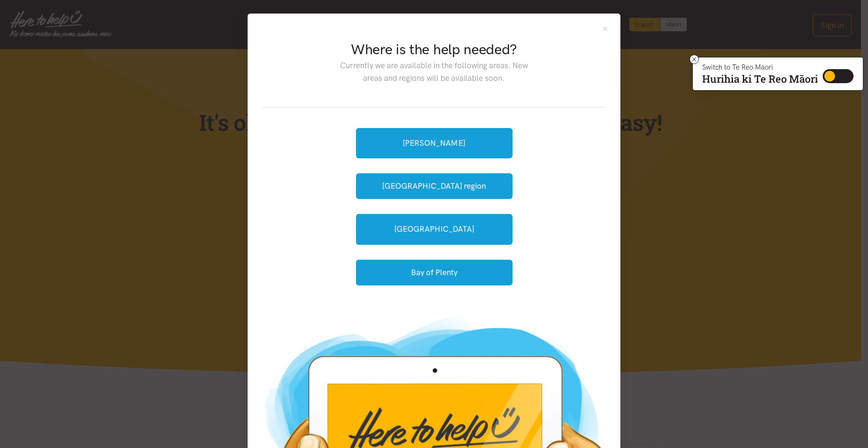 This screenshot has height=448, width=868. Describe the element at coordinates (434, 72) in the screenshot. I see `p: Currently we are available in the following areas. New areas and regions will be available soon.` at that location.